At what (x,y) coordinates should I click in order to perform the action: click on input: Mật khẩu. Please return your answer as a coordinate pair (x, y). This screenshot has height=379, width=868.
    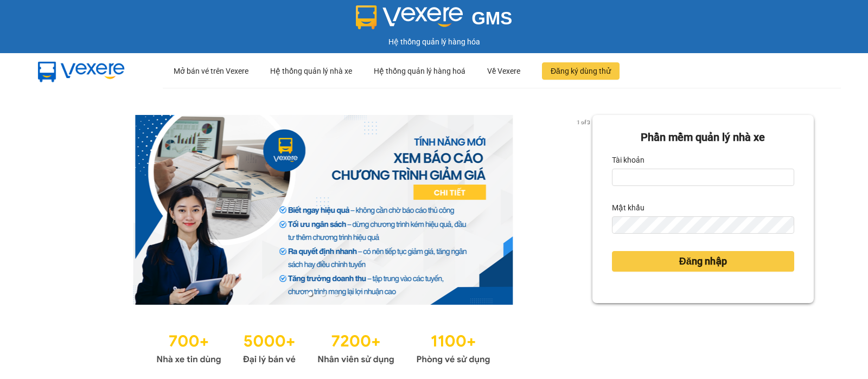
    Looking at the image, I should click on (703, 225).